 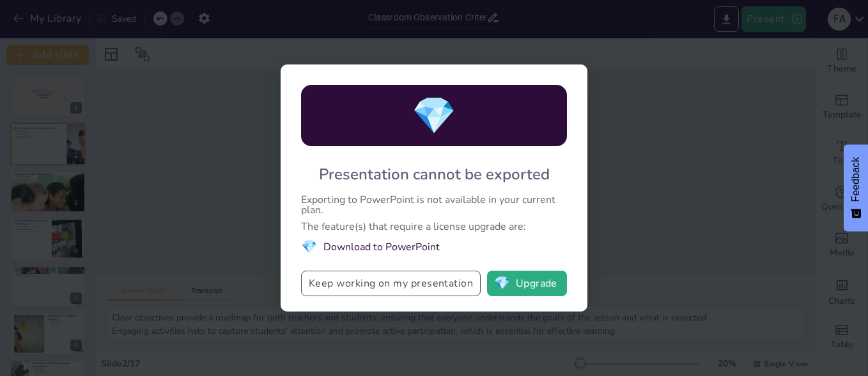 What do you see at coordinates (434, 175) in the screenshot?
I see `div: Presentation cannot be exported` at bounding box center [434, 175].